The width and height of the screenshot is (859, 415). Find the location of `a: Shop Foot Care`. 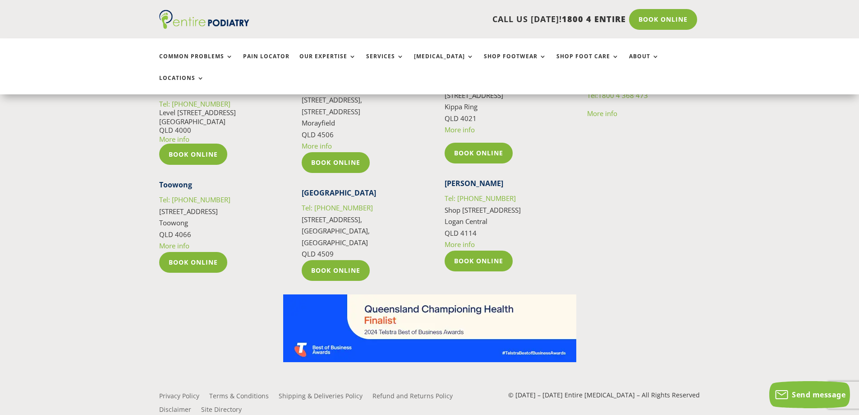

a: Shop Foot Care is located at coordinates (588, 63).